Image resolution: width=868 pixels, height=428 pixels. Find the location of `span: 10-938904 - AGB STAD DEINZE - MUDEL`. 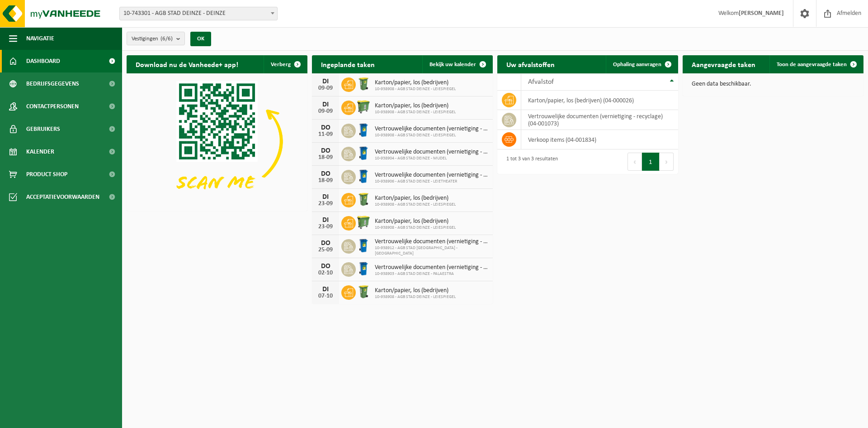

span: 10-938904 - AGB STAD DEINZE - MUDEL is located at coordinates (432, 158).